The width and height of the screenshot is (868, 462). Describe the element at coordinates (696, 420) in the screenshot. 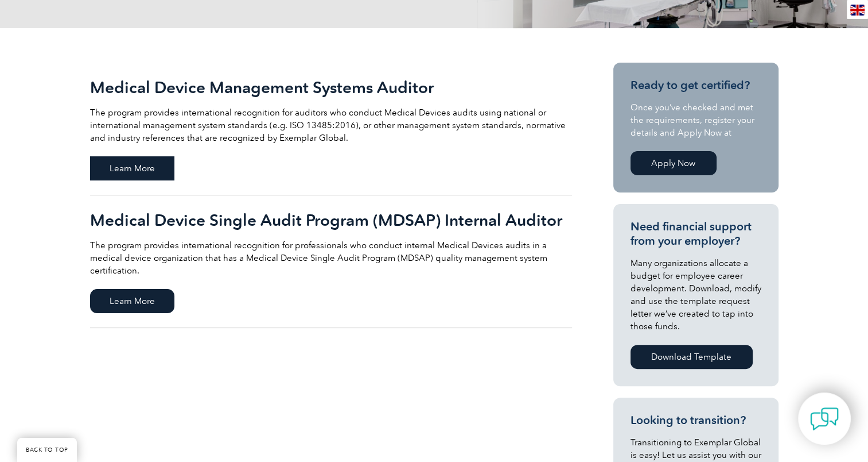

I see `h3: Looking to transition?` at that location.